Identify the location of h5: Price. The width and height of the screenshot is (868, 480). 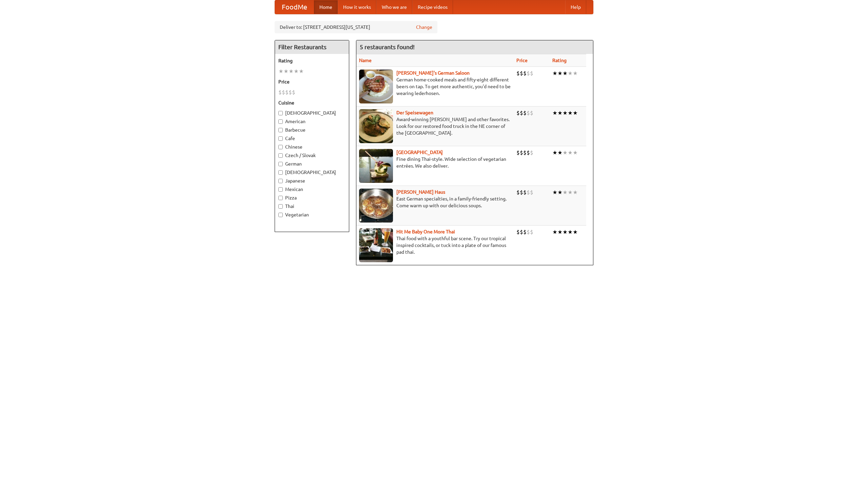
(312, 82).